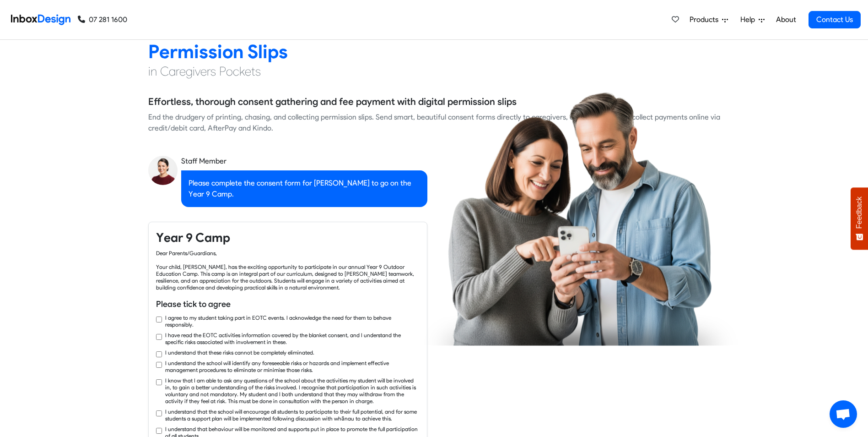 The width and height of the screenshot is (868, 437). I want to click on div: Staff Member, so click(304, 161).